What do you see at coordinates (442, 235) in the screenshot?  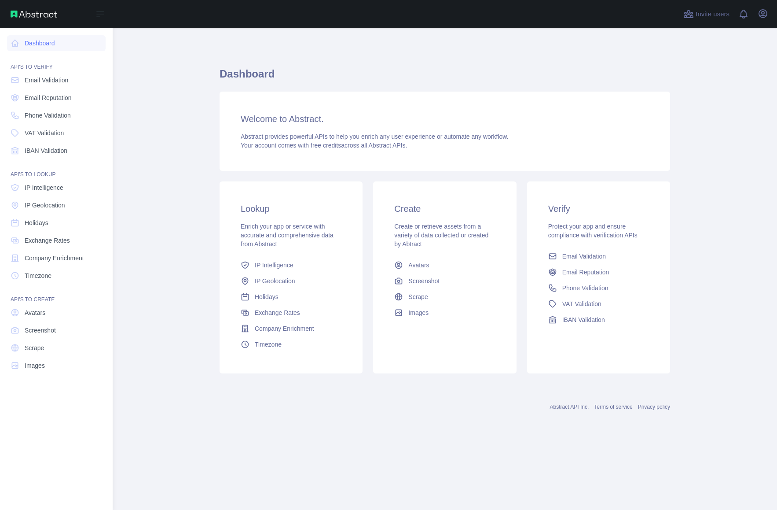 I see `span: Create or retrieve assets from a variety of data collected or created by Abtract` at bounding box center [442, 235].